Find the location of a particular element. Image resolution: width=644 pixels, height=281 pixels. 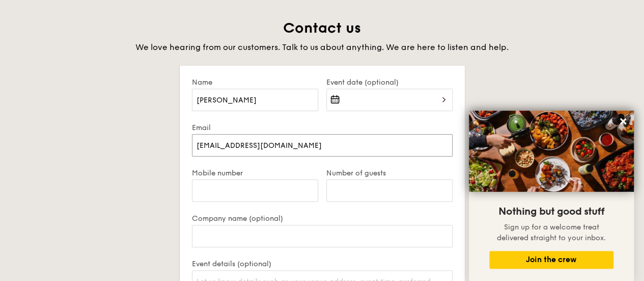

span: Nothing but good stuff is located at coordinates (551, 211).